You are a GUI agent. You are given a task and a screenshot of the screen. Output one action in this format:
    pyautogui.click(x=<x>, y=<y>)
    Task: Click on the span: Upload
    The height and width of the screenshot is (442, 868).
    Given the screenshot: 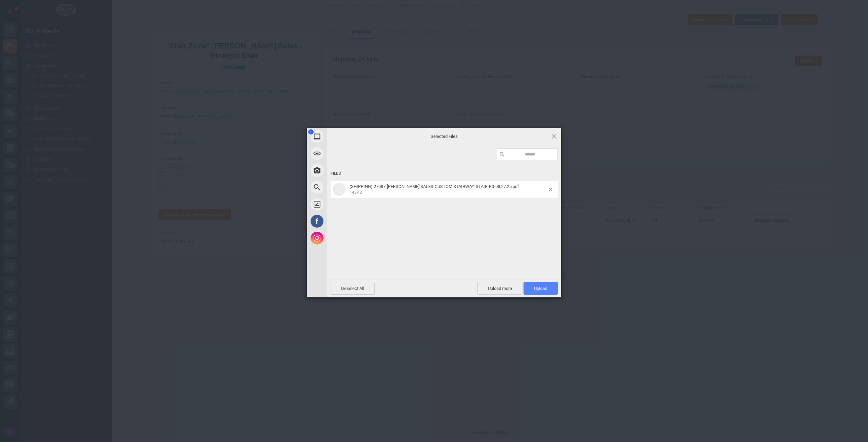 What is the action you would take?
    pyautogui.click(x=541, y=288)
    